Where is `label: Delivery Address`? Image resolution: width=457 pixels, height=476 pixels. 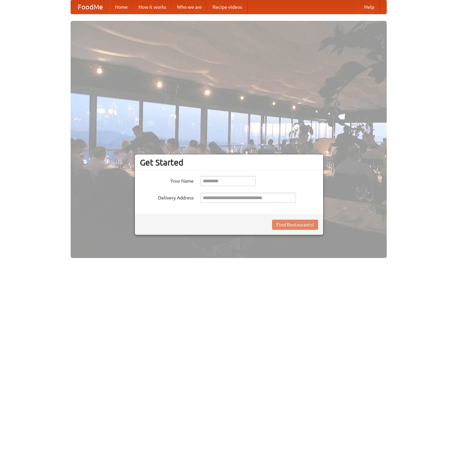 label: Delivery Address is located at coordinates (167, 197).